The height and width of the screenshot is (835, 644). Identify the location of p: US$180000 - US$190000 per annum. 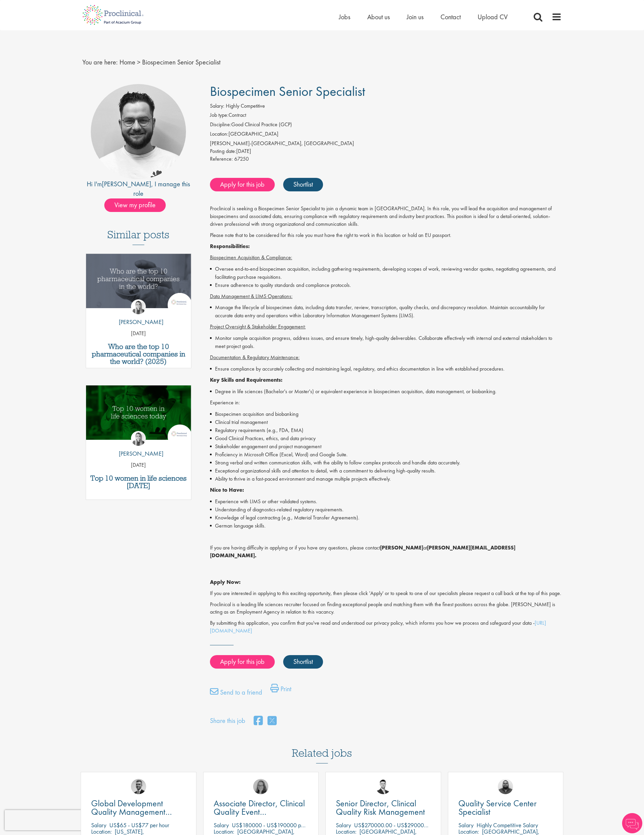
(277, 825).